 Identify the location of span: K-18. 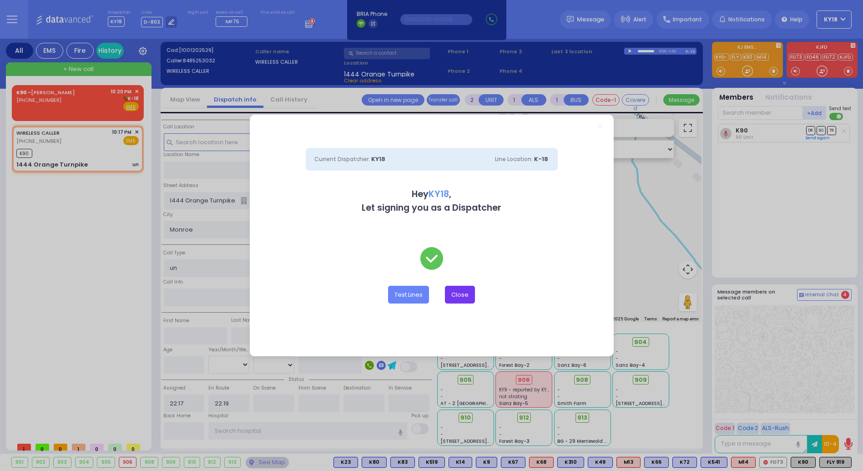
(541, 159).